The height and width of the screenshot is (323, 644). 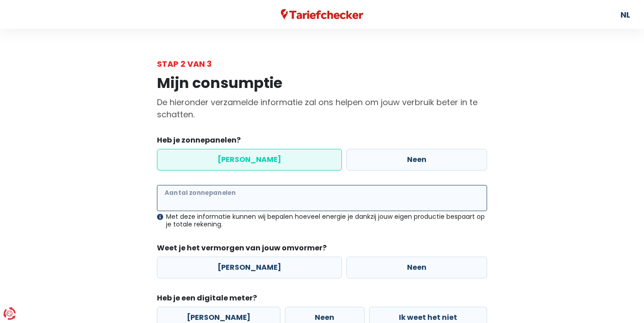 What do you see at coordinates (322, 142) in the screenshot?
I see `legend: Heb je zonnepanelen?` at bounding box center [322, 142].